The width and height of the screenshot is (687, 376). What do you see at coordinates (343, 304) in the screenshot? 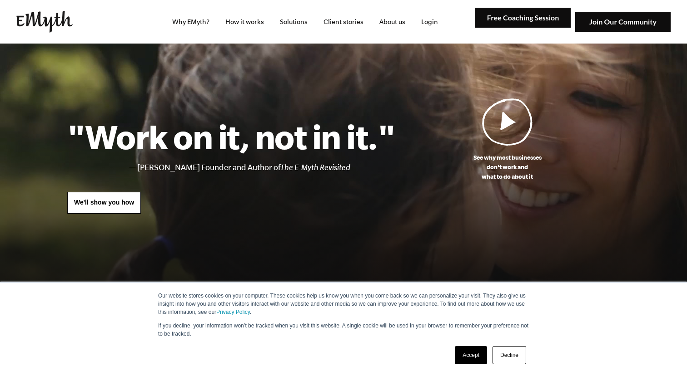
I see `p: Our website stores cookies on your computer. These cookies help us know you when you come back so...` at bounding box center [343, 304].